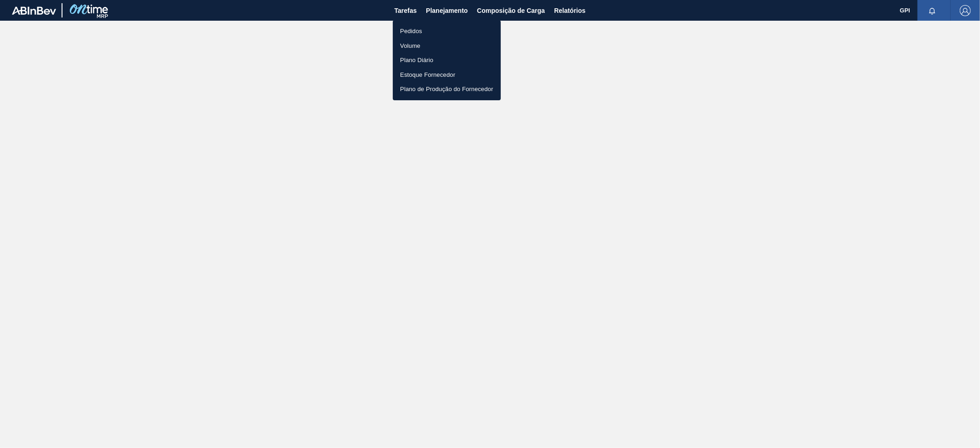 This screenshot has width=980, height=448. What do you see at coordinates (447, 75) in the screenshot?
I see `a: Estoque Fornecedor` at bounding box center [447, 75].